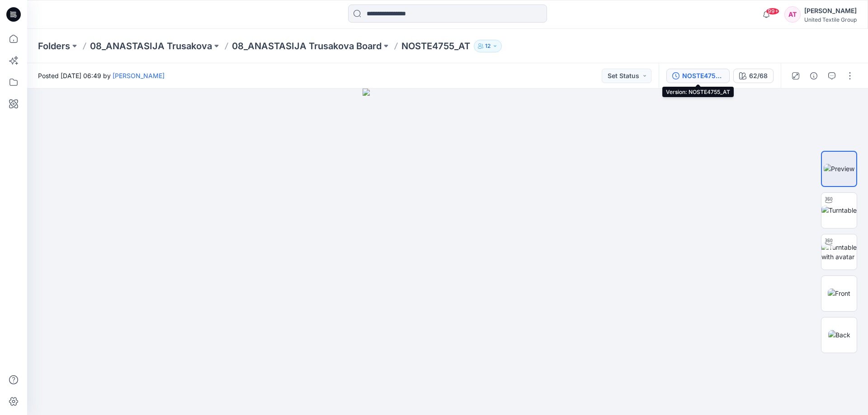  Describe the element at coordinates (830, 19) in the screenshot. I see `div: United Textile Group` at that location.